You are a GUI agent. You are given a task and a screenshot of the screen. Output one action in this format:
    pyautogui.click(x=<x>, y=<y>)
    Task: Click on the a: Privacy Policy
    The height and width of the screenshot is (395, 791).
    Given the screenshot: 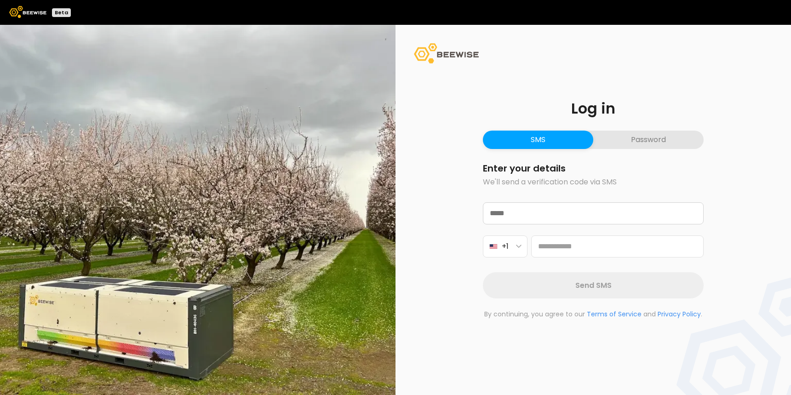 What is the action you would take?
    pyautogui.click(x=679, y=314)
    